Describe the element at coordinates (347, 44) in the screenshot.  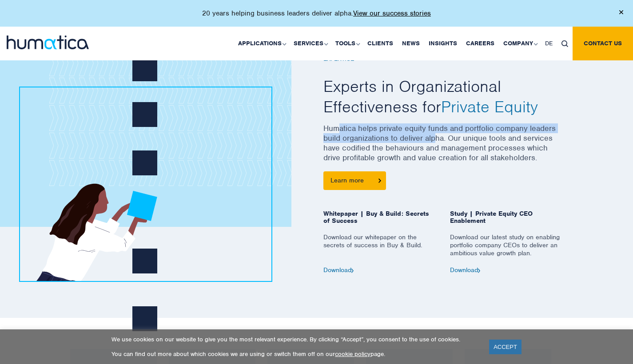
I see `a: Tools` at that location.